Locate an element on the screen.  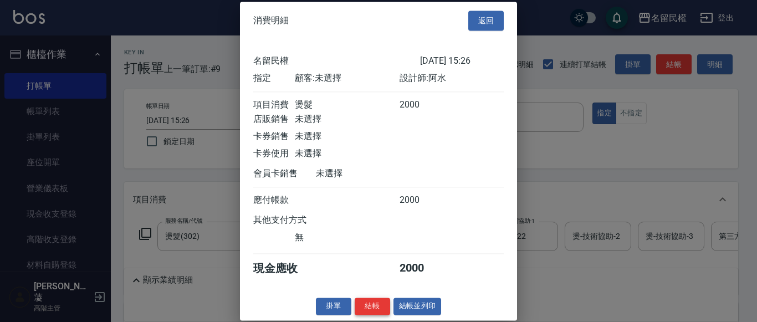
div: 會員卡銷售 is located at coordinates (284, 173).